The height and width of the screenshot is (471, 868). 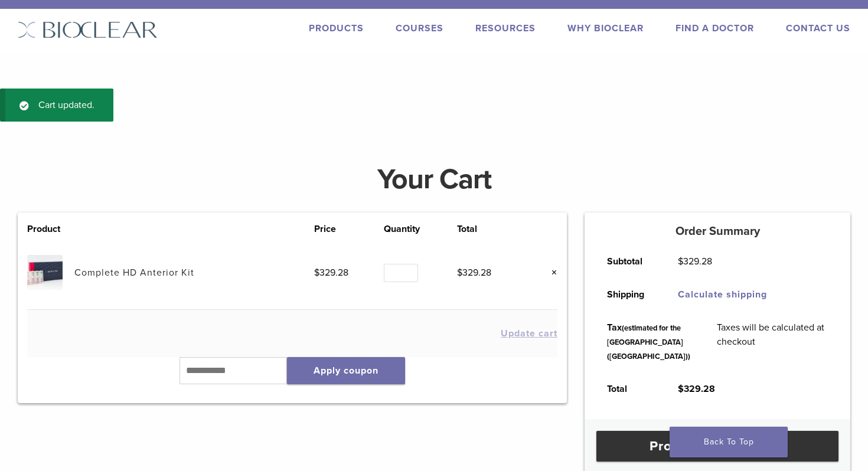 What do you see at coordinates (722, 294) in the screenshot?
I see `a: Calculate shipping` at bounding box center [722, 294].